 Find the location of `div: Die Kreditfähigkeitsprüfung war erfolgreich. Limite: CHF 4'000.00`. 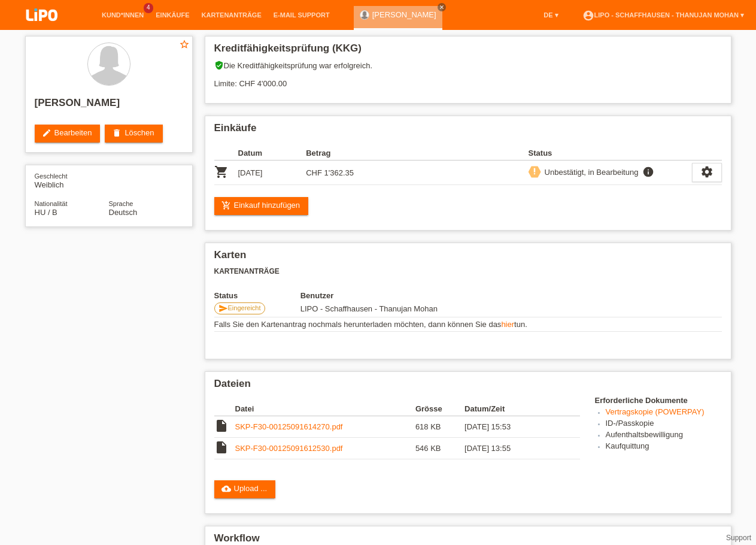

div: Die Kreditfähigkeitsprüfung war erfolgreich. Limite: CHF 4'000.00 is located at coordinates (468, 78).